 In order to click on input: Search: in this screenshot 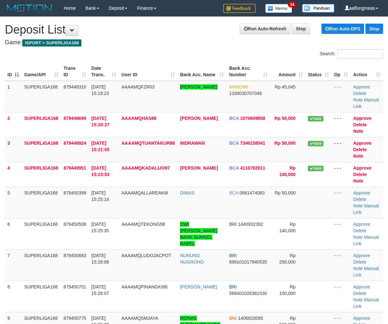, I will do `click(360, 54)`.